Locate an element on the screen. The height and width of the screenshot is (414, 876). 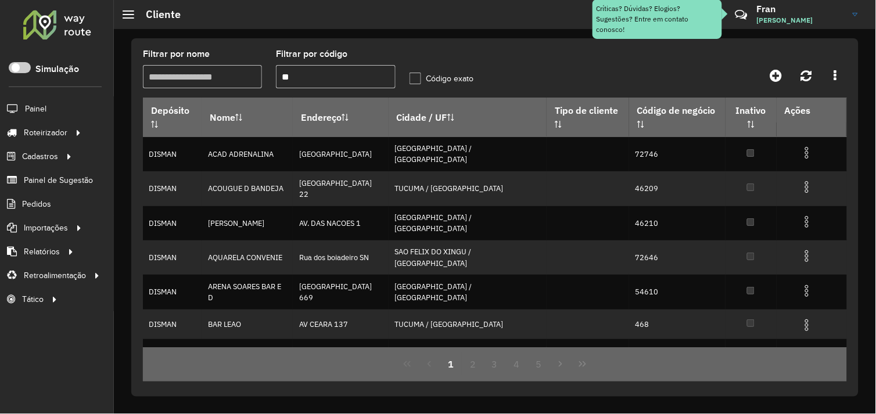
label: Código exato is located at coordinates (442, 78).